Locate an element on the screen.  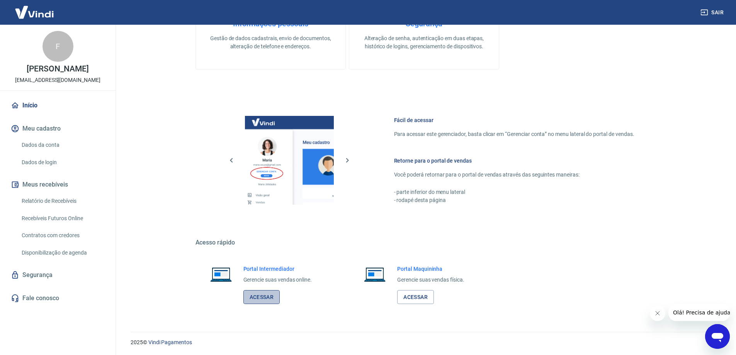
a: Vindi Pagamentos is located at coordinates (170, 342).